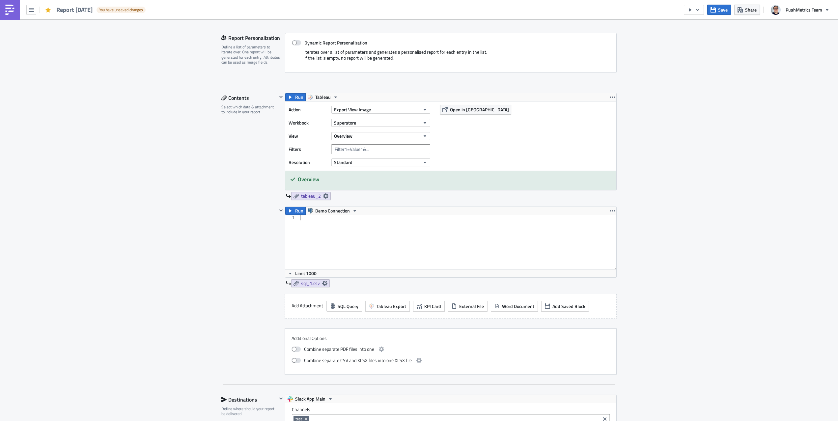  What do you see at coordinates (381, 123) in the screenshot?
I see `button: Superstore` at bounding box center [381, 123].